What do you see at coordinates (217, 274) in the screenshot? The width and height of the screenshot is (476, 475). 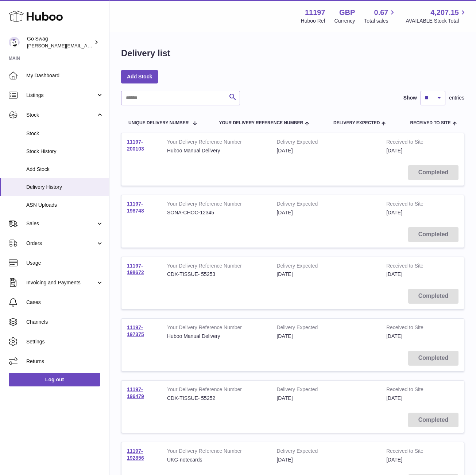 I see `div: CDX-TISSUE- 55253` at bounding box center [217, 274].